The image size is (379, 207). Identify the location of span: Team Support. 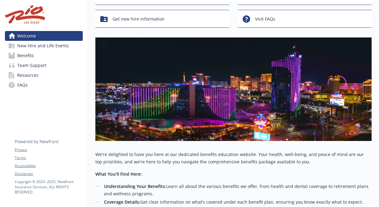
(32, 66).